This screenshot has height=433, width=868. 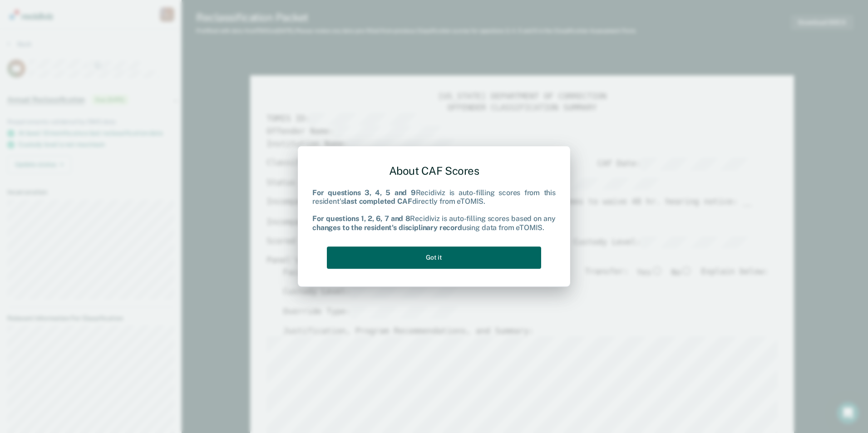 I want to click on b: changes to the resident's disciplinary record, so click(x=387, y=227).